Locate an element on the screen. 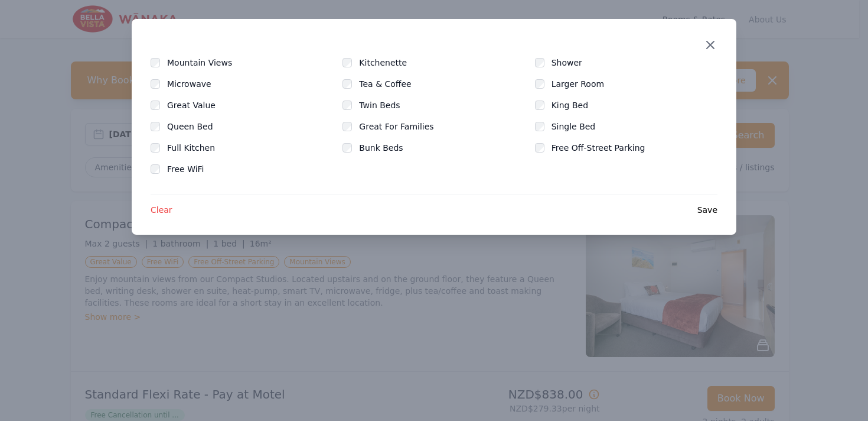 The height and width of the screenshot is (421, 868). label: Larger Room is located at coordinates (585, 84).